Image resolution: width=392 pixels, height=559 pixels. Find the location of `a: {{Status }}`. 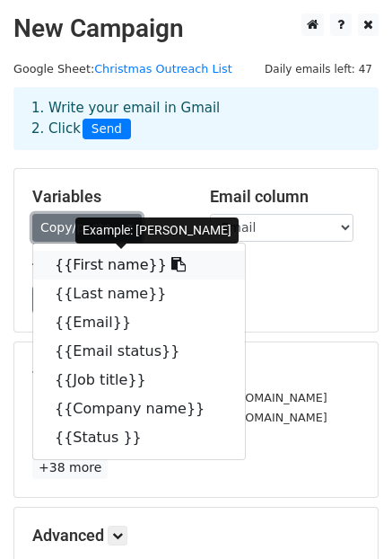

a: {{Status }} is located at coordinates (139, 438).